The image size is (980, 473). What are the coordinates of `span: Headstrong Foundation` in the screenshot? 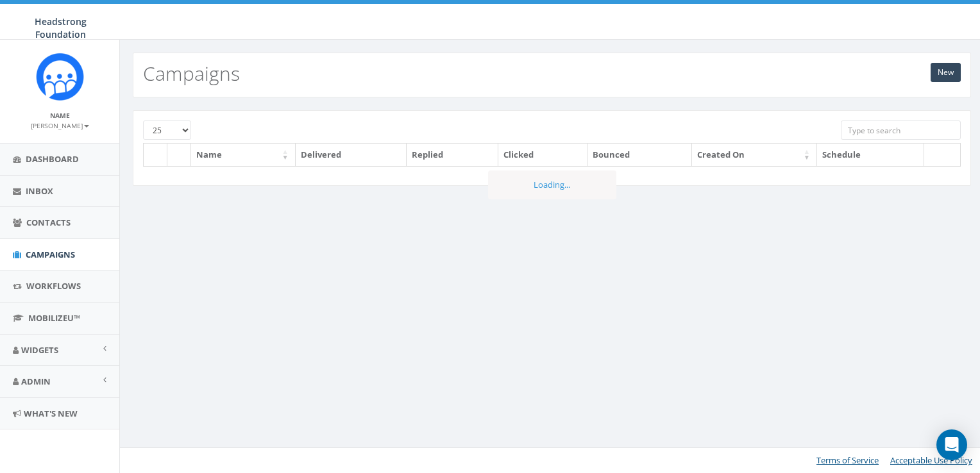 It's located at (61, 28).